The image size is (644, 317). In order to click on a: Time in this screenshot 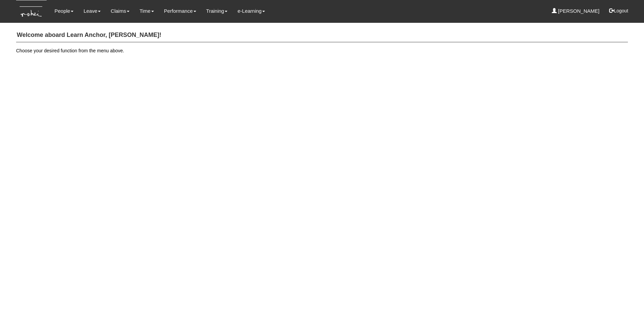, I will do `click(146, 11)`.